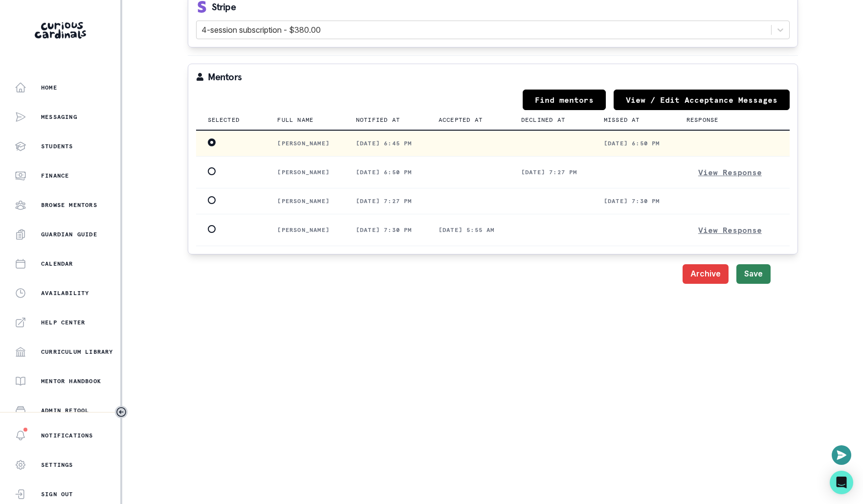 The height and width of the screenshot is (504, 863). I want to click on p: Settings, so click(57, 465).